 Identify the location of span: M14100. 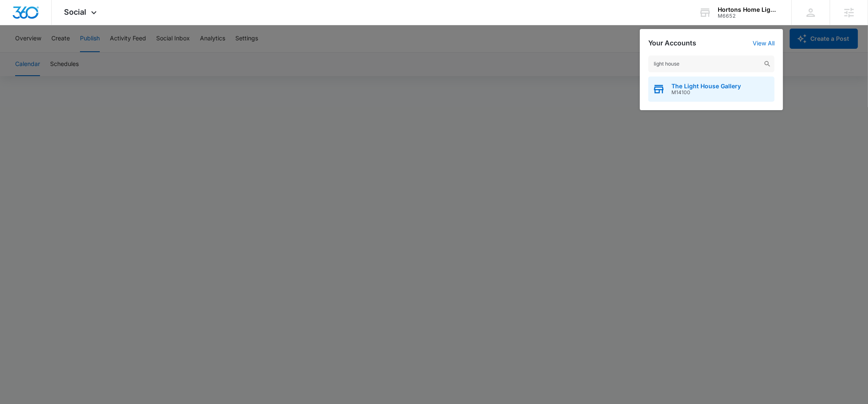
(706, 93).